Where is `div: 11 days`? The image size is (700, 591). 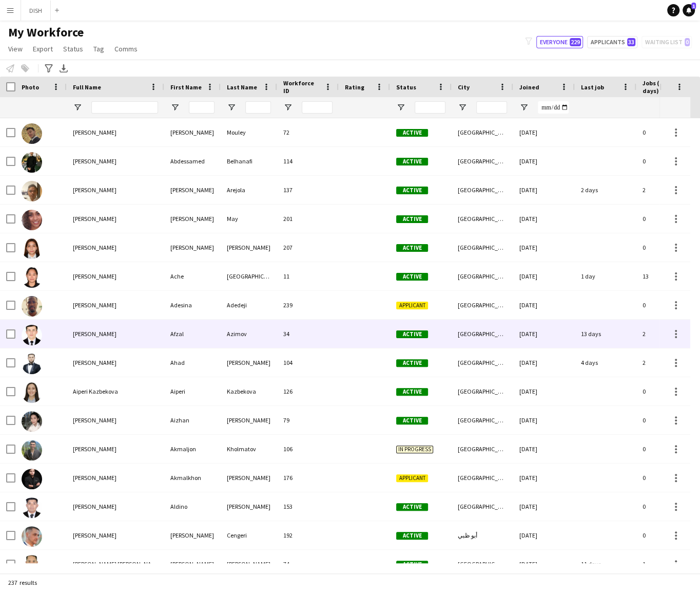
div: 11 days is located at coordinates (606, 563).